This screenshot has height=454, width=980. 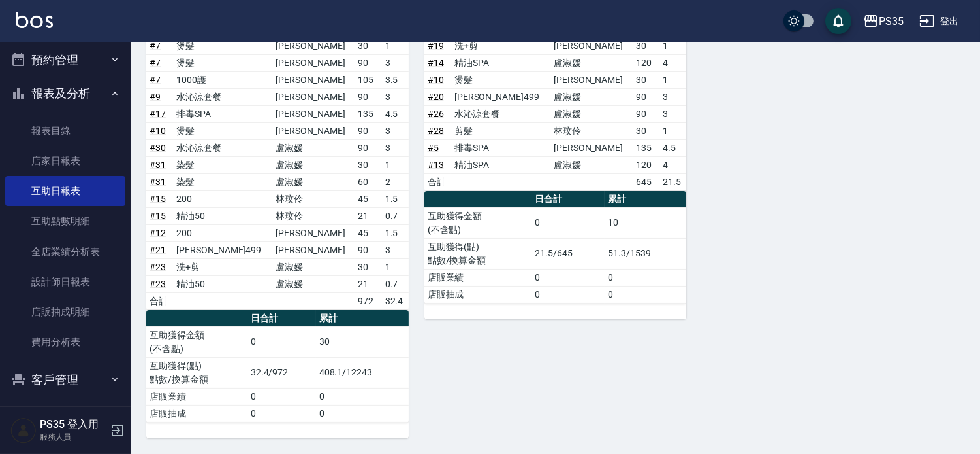 What do you see at coordinates (892, 21) in the screenshot?
I see `div: PS35` at bounding box center [892, 21].